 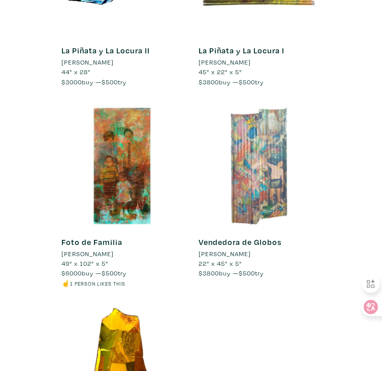 I want to click on a: Foto de Familia, so click(x=92, y=242).